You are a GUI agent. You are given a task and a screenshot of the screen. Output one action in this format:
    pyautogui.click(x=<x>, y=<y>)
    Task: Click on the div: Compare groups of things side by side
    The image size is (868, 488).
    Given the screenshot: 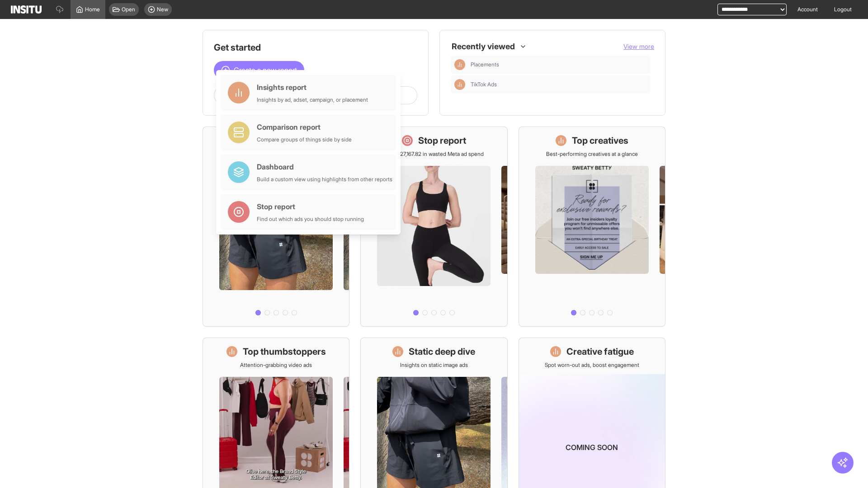 What is the action you would take?
    pyautogui.click(x=304, y=139)
    